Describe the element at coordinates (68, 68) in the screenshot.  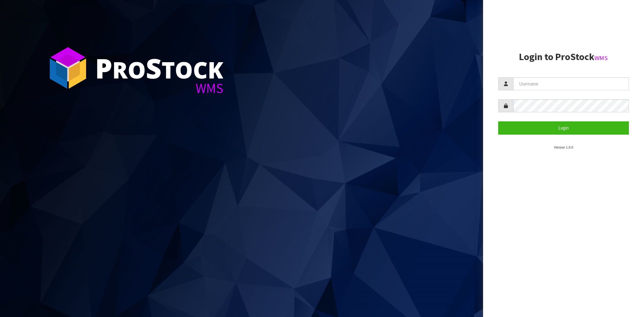
I see `img: ProStock Cube` at that location.